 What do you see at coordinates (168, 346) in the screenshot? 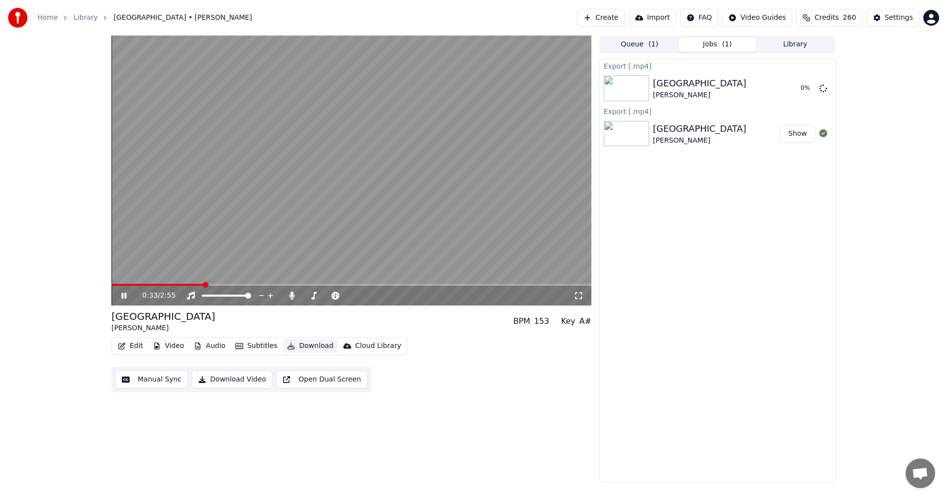
I see `button: Video` at bounding box center [168, 346].